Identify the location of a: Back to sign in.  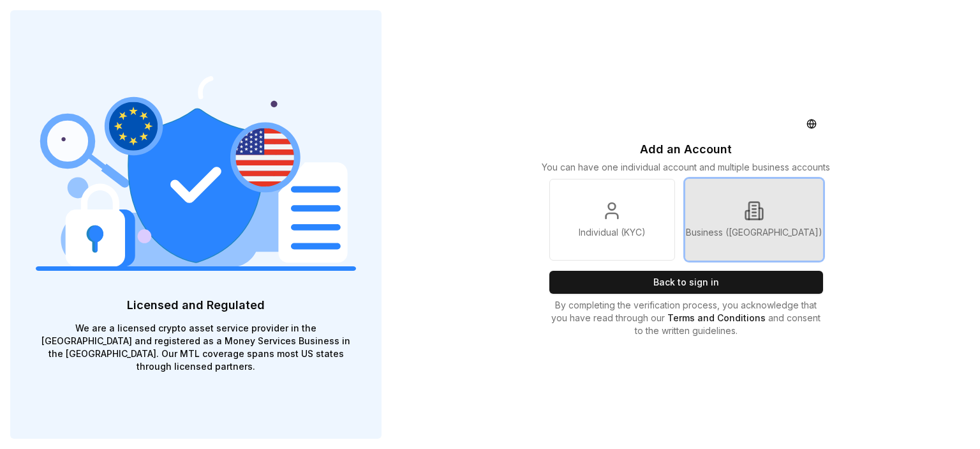
(686, 282).